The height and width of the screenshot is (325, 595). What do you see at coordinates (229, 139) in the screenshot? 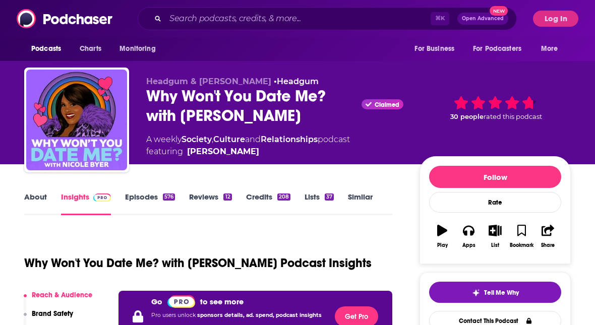
I see `a: Culture` at bounding box center [229, 139].